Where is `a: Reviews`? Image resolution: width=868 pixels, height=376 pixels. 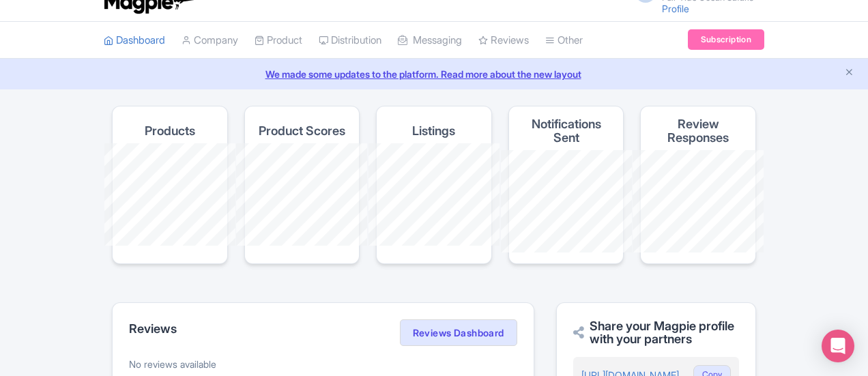
a: Reviews is located at coordinates (504, 40).